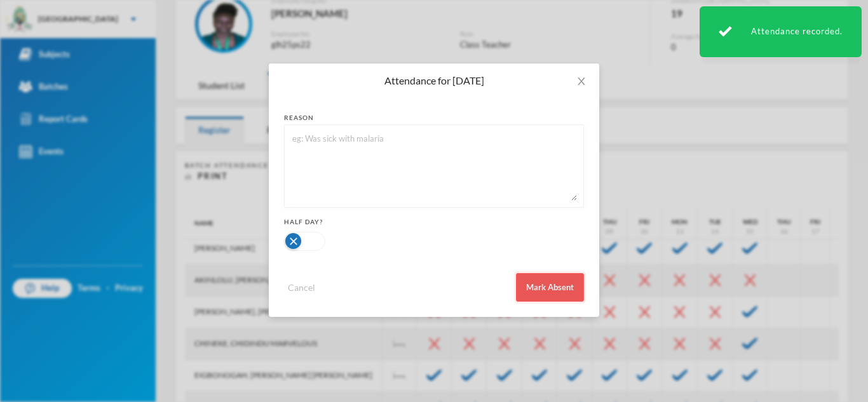 This screenshot has height=402, width=868. Describe the element at coordinates (549, 287) in the screenshot. I see `button: Mark Absent` at that location.